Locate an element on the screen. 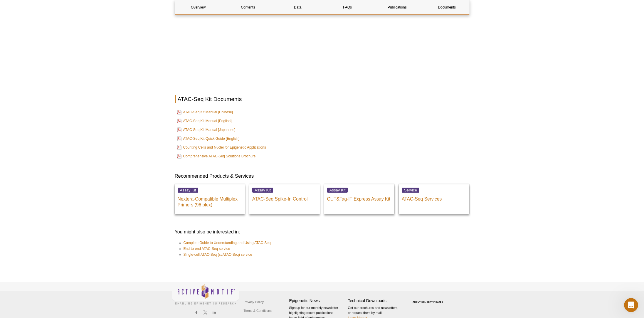 This screenshot has height=318, width=644. a: Terms & Conditions is located at coordinates (257, 311).